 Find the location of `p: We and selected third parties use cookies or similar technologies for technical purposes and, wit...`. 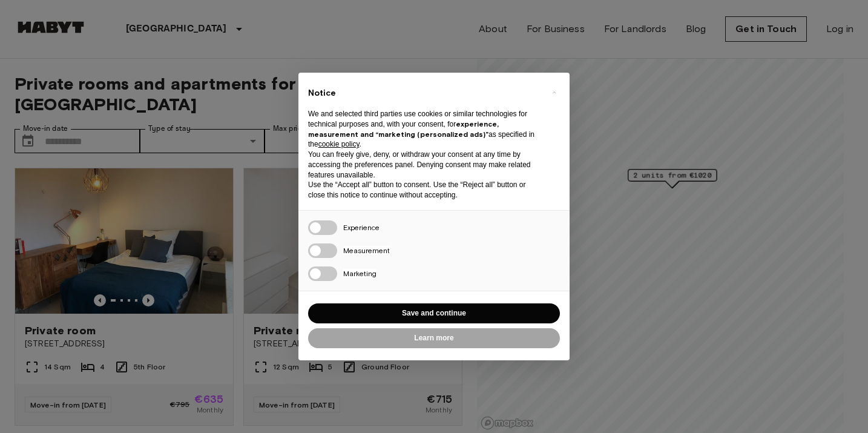

p: We and selected third parties use cookies or similar technologies for technical purposes and, wit... is located at coordinates (425, 129).